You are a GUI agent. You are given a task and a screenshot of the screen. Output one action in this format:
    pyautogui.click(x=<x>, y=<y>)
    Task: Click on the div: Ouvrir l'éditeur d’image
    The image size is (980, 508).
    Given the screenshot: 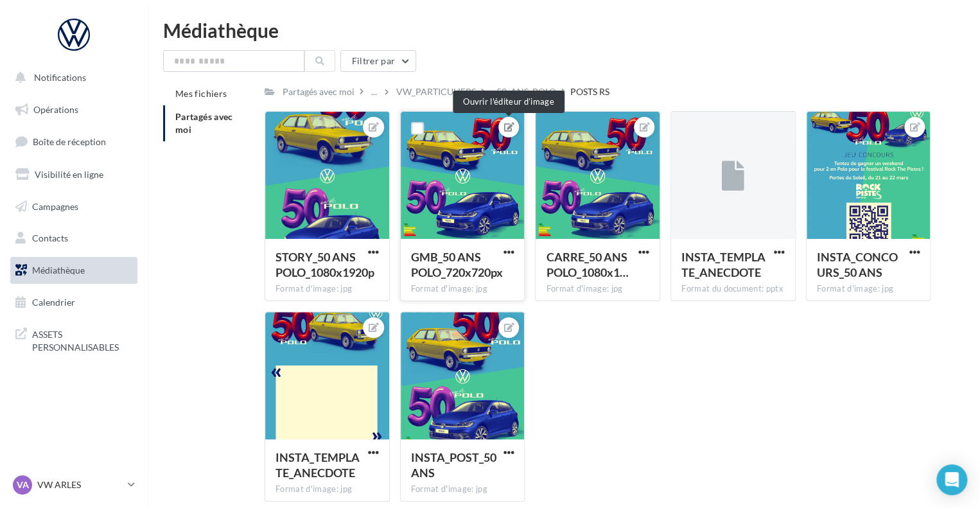 What is the action you would take?
    pyautogui.click(x=508, y=102)
    